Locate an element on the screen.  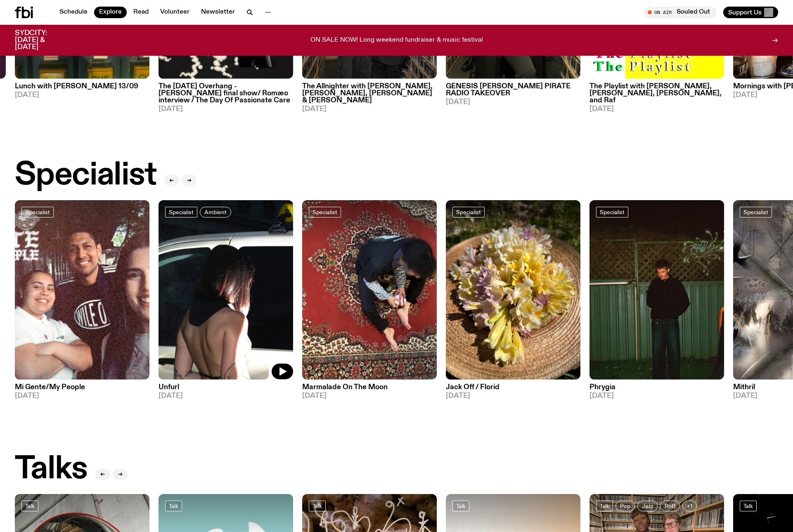
h3: Marmalade On The Moon is located at coordinates (369, 387).